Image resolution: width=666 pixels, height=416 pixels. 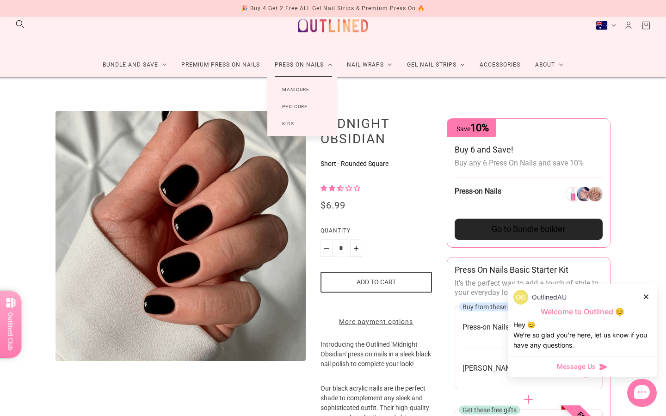 What do you see at coordinates (582, 312) in the screenshot?
I see `p: Welcome to Outlined 😊` at bounding box center [582, 312].